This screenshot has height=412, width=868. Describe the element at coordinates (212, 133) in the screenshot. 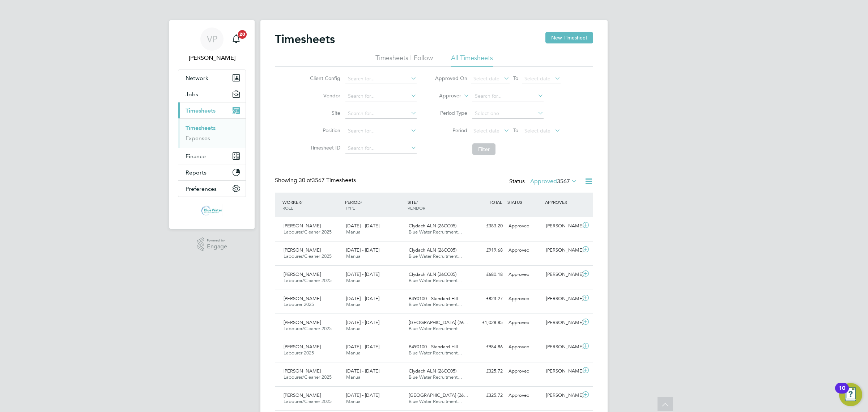

I see `div: Timesheets` at that location.